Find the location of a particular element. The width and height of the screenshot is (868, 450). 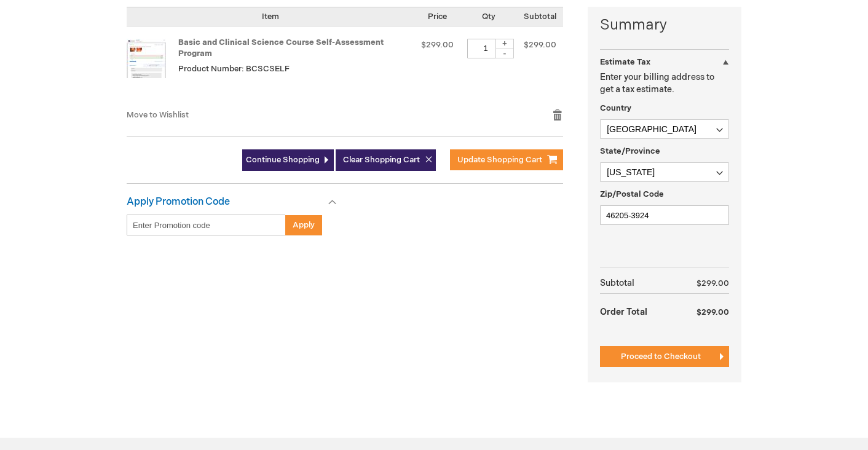

span: Clear Shopping Cart is located at coordinates (381, 159).